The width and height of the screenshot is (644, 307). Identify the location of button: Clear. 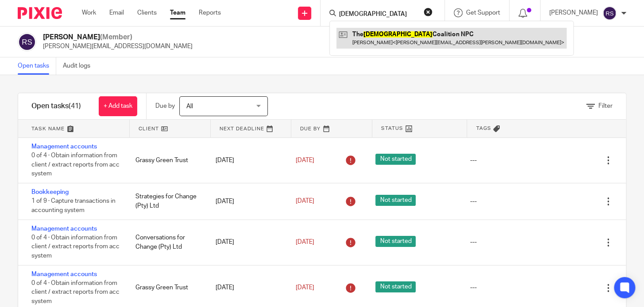
(428, 12).